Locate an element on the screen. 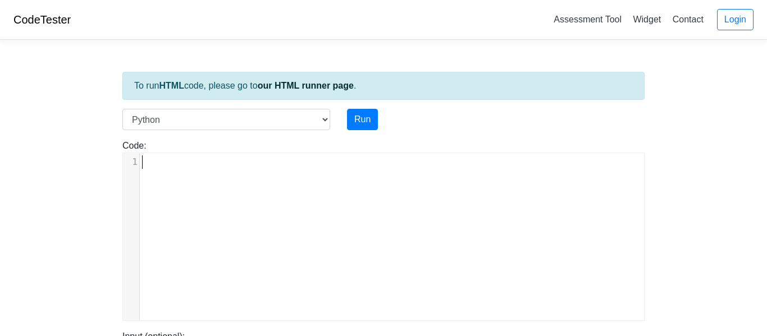 The image size is (767, 336). a: CodeTester is located at coordinates (42, 20).